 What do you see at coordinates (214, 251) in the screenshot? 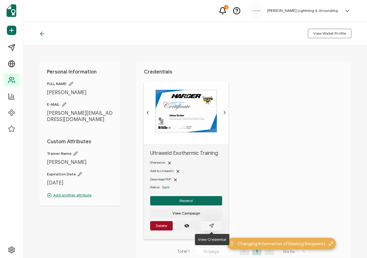
I see `input: Select` at bounding box center [214, 251].